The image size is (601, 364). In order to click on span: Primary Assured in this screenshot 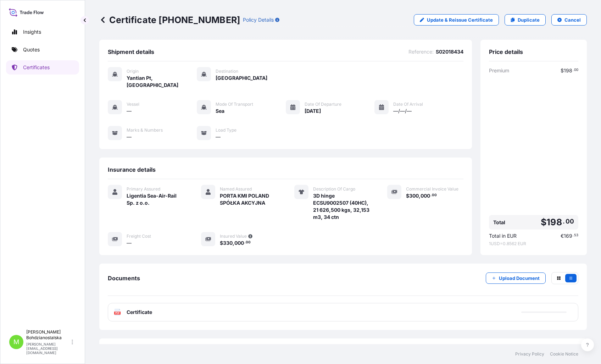, I will do `click(143, 189)`.